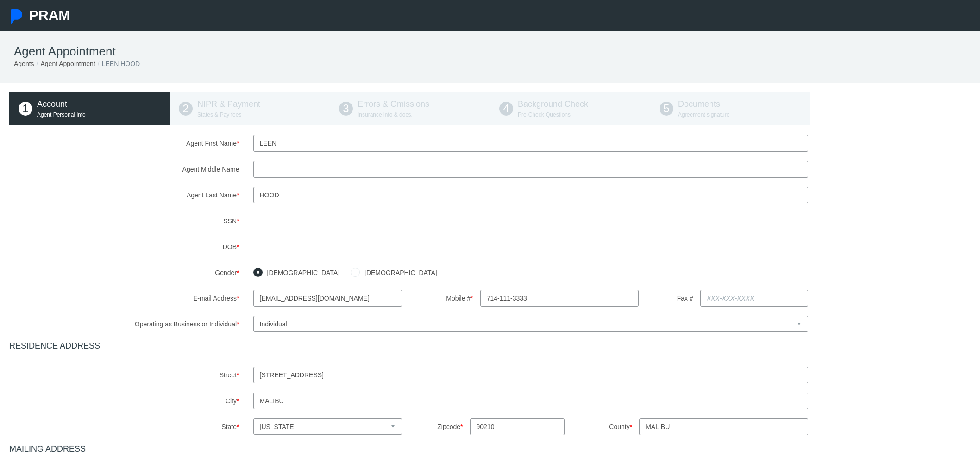 The width and height of the screenshot is (980, 460). Describe the element at coordinates (124, 247) in the screenshot. I see `label: DOB` at that location.